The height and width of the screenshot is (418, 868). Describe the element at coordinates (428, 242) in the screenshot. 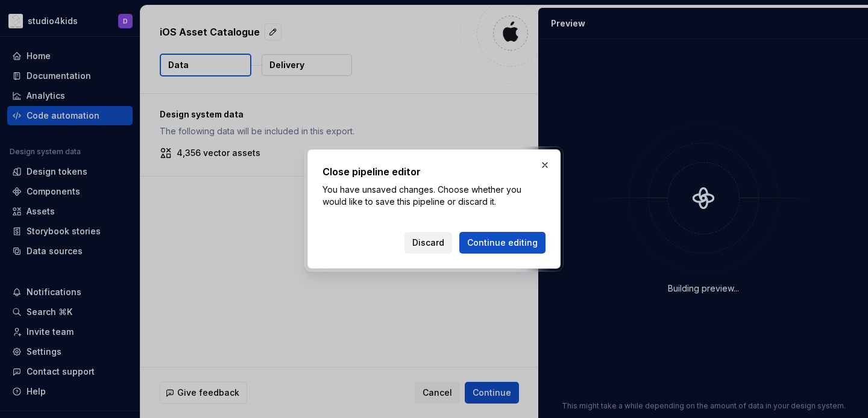

I see `span: Discard` at that location.